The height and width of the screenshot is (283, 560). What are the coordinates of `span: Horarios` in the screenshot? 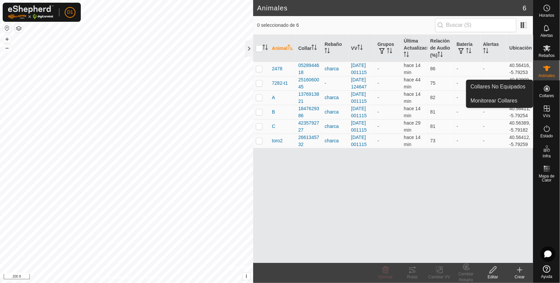 It's located at (547, 15).